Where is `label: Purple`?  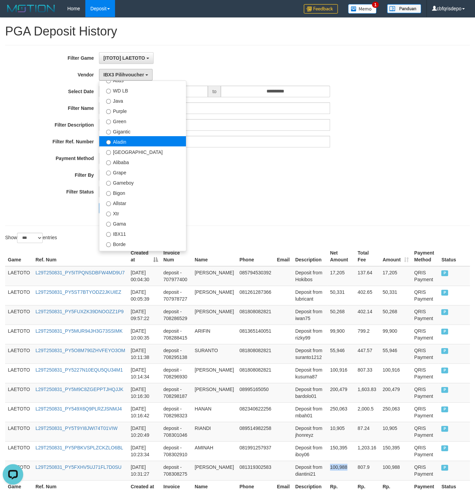 label: Purple is located at coordinates (143, 111).